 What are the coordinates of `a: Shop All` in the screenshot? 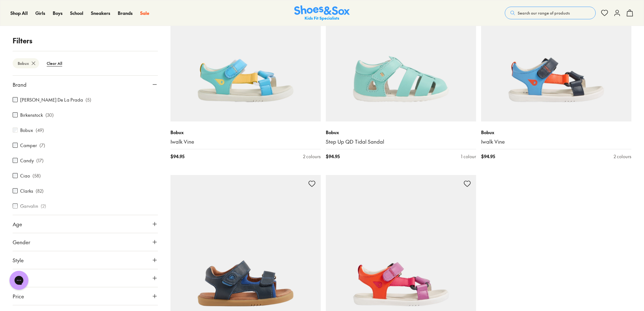 It's located at (19, 13).